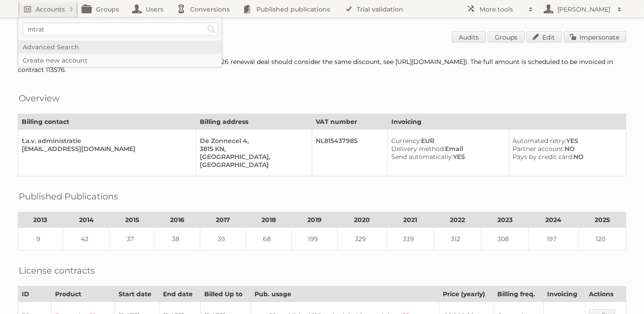 This screenshot has height=314, width=644. What do you see at coordinates (446, 141) in the screenshot?
I see `div: EUR` at bounding box center [446, 141].